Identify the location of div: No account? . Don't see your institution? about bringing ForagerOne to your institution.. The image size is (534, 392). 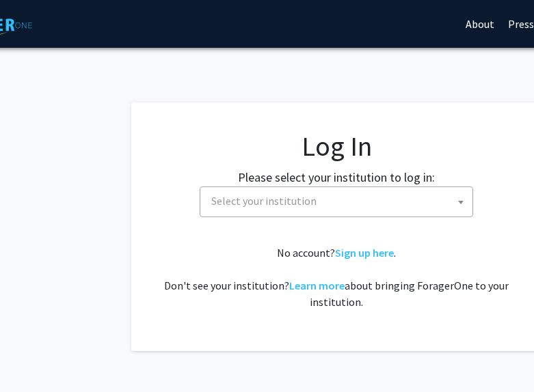
(336, 277).